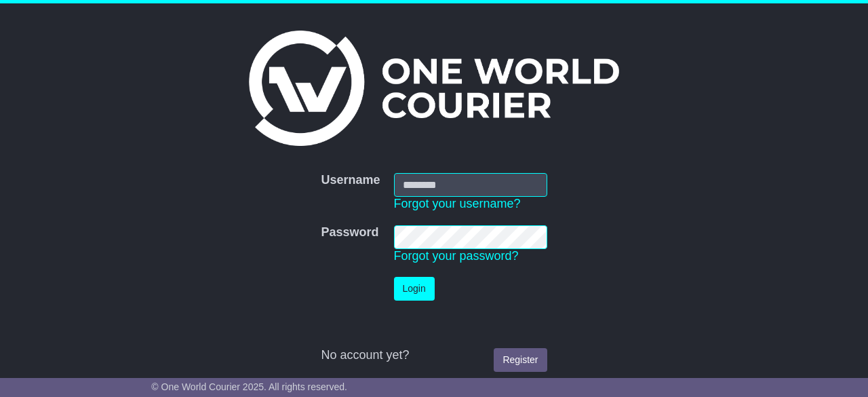  Describe the element at coordinates (434, 88) in the screenshot. I see `img: One World` at that location.